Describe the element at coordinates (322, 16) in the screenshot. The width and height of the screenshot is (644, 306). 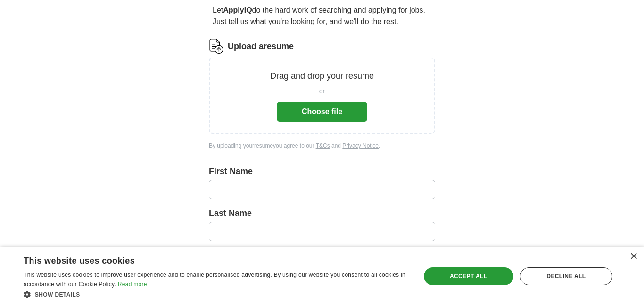
I see `p: Let do the hard work of searching and applying for jobs. Just tell us what you're looking for, an...` at that location.